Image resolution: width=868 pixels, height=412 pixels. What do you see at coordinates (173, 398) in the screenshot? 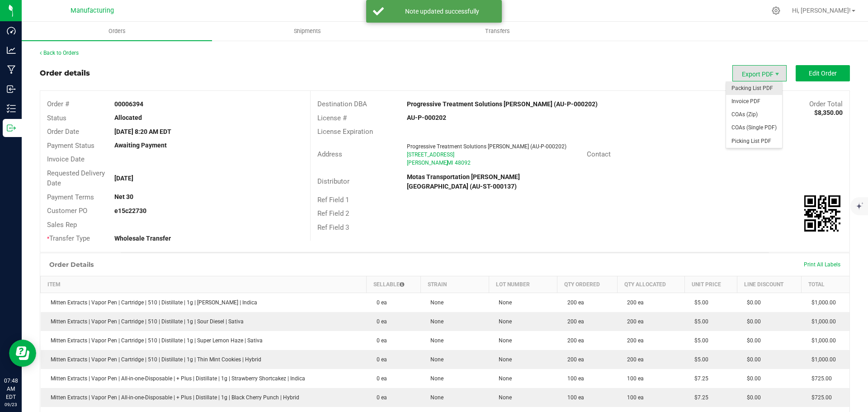
I see `span: Mitten Extracts | Vapor Pen | All-in-one-Disposable | + Plus | Distillate | 1g | Black Cherry Pun...` at bounding box center [173, 398].